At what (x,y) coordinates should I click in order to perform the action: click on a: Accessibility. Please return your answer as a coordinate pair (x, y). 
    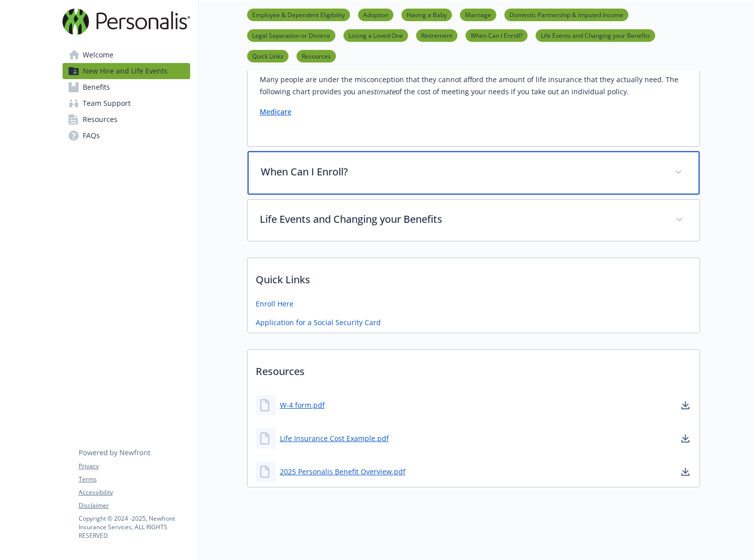
    Looking at the image, I should click on (134, 493).